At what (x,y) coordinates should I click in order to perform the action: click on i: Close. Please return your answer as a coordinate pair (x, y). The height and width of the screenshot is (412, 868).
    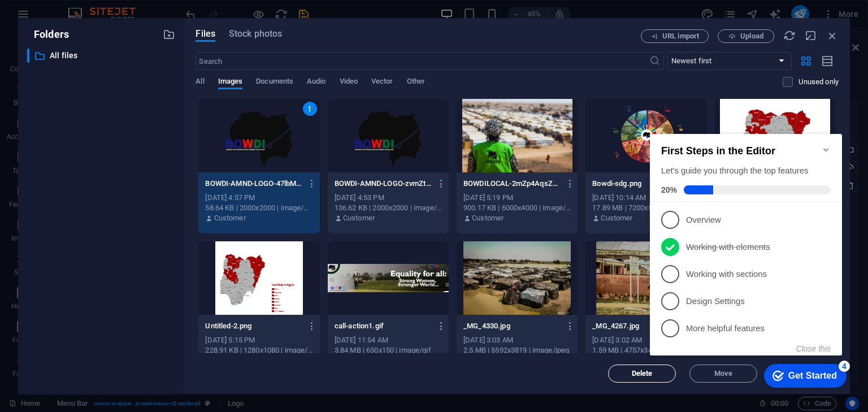
    Looking at the image, I should click on (833, 36).